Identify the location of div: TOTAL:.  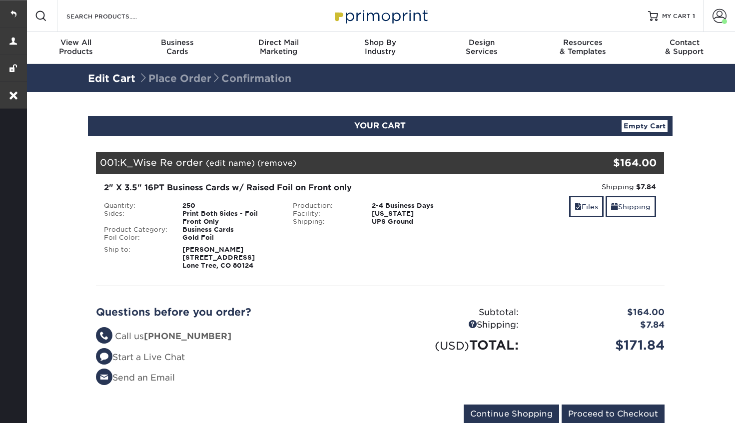
(453, 345).